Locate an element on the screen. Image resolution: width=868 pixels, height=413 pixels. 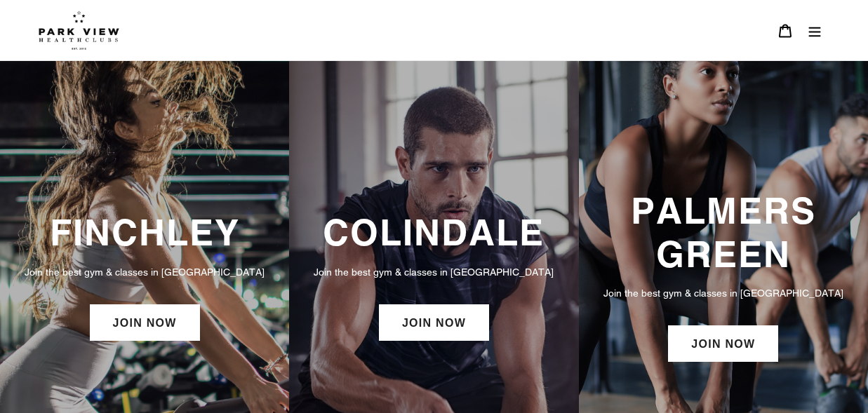
h3: COLINDALE is located at coordinates (434, 232).